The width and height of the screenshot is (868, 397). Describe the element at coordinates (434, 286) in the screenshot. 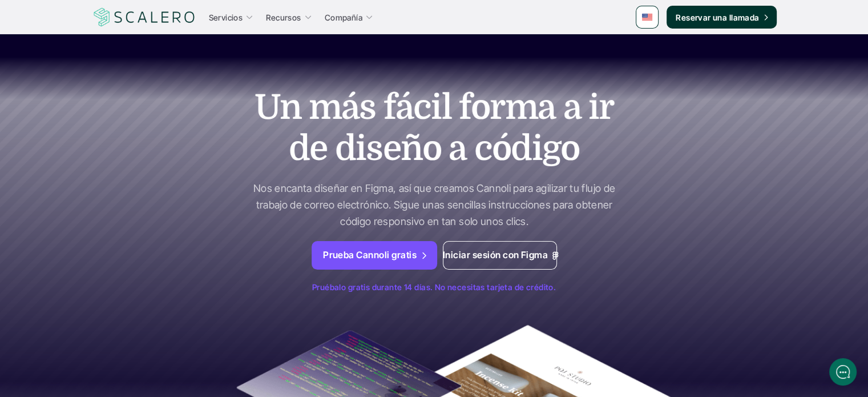

I see `font: Pruébalo gratis durante 14 días. No necesitas tarjeta de crédito.` at that location.